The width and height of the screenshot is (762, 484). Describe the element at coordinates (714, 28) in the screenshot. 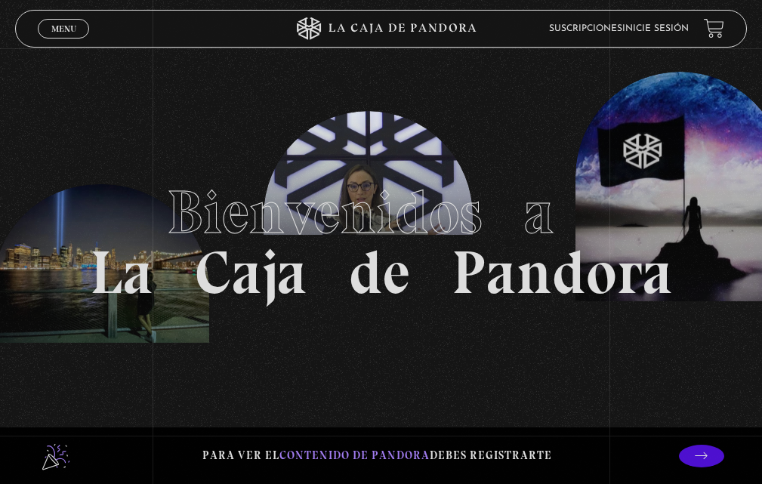

I see `a: View your shopping cart` at that location.